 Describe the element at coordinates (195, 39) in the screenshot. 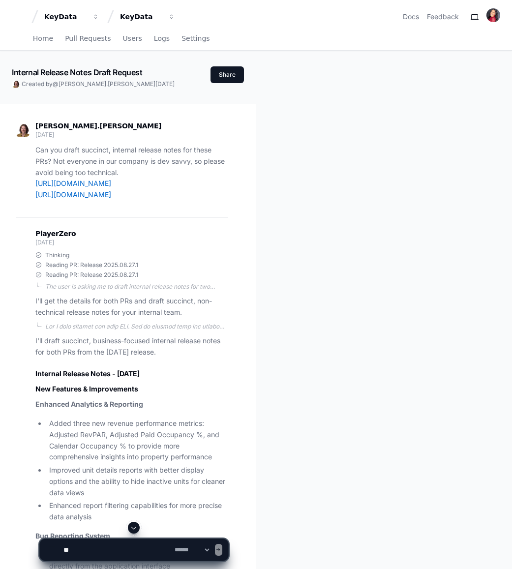

I see `a: Settings` at that location.